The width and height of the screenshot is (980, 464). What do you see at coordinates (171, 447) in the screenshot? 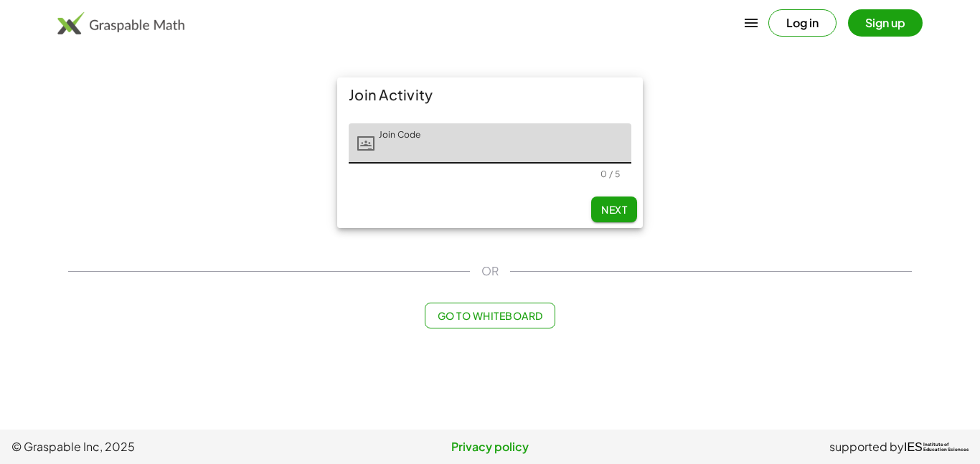
I see `span: © Graspable Inc, 2025` at bounding box center [171, 447].